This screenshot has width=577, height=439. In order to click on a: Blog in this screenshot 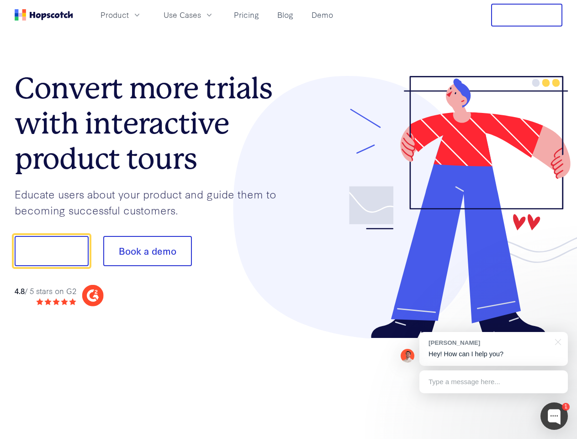, I will do `click(285, 15)`.